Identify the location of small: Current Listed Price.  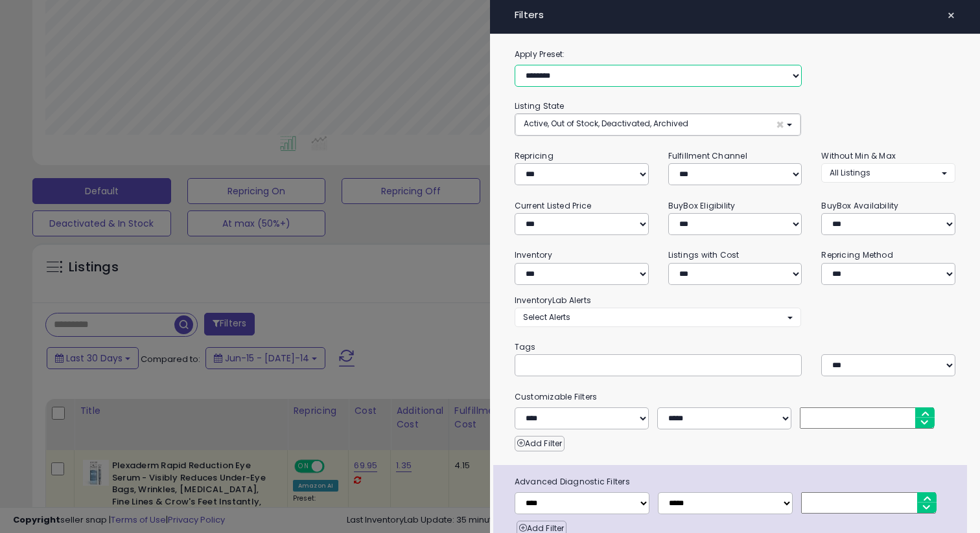
(553, 205).